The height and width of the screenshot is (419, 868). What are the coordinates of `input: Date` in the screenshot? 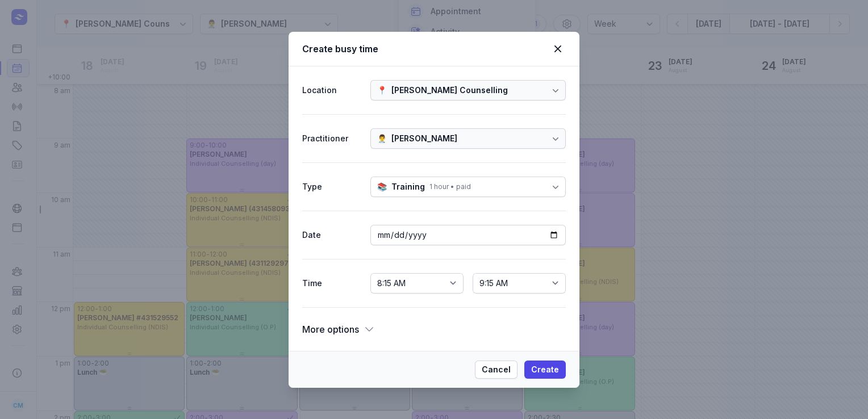 It's located at (468, 235).